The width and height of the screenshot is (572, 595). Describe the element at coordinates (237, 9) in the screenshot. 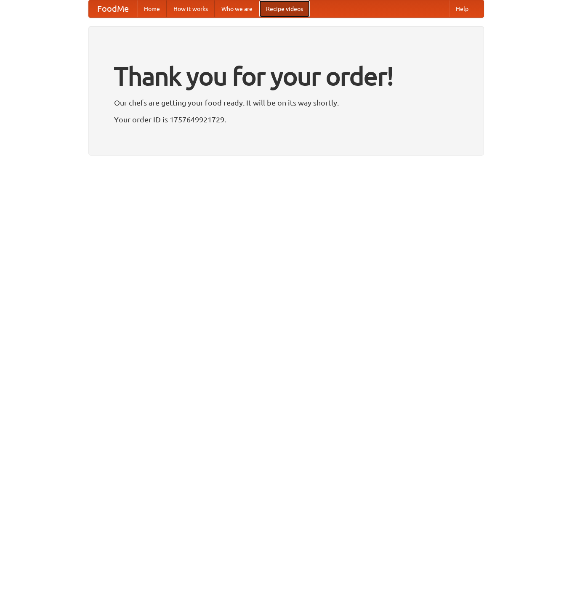

I see `a: Who we are` at that location.